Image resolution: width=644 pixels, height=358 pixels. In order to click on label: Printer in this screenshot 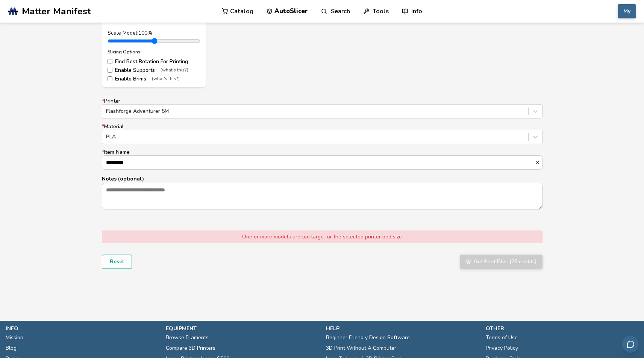, I will do `click(322, 108)`.